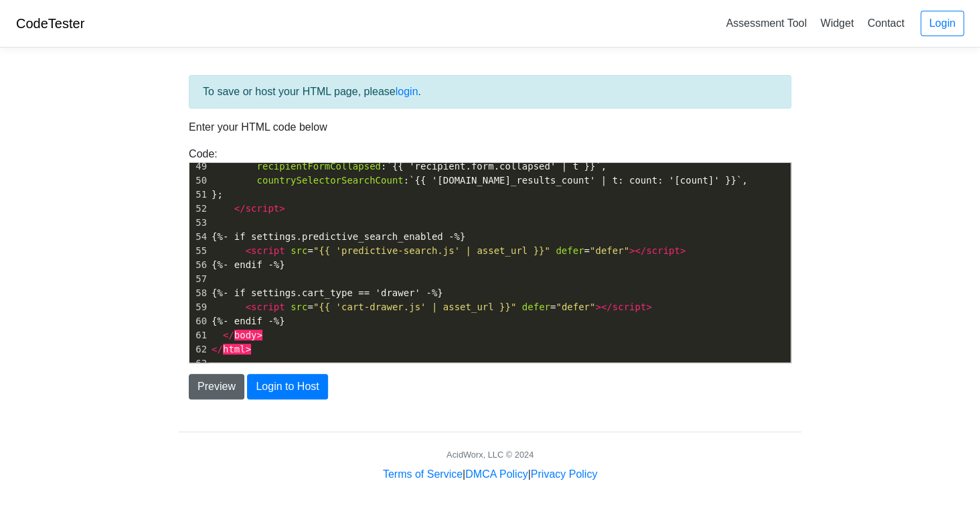 Image resolution: width=980 pixels, height=524 pixels. Describe the element at coordinates (246, 335) in the screenshot. I see `span: body` at that location.